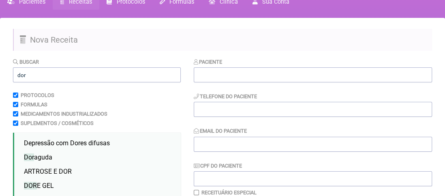 The width and height of the screenshot is (445, 196). I want to click on label: Paciente, so click(208, 62).